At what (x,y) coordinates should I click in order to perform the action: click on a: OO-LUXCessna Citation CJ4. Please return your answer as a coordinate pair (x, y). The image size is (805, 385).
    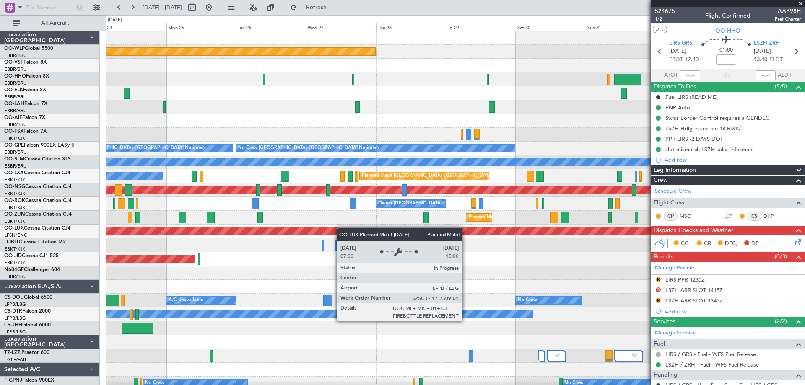
    Looking at the image, I should click on (37, 229).